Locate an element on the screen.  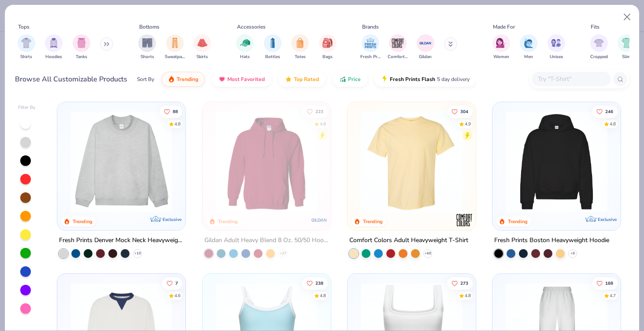
div: 4.6 is located at coordinates (178, 296).